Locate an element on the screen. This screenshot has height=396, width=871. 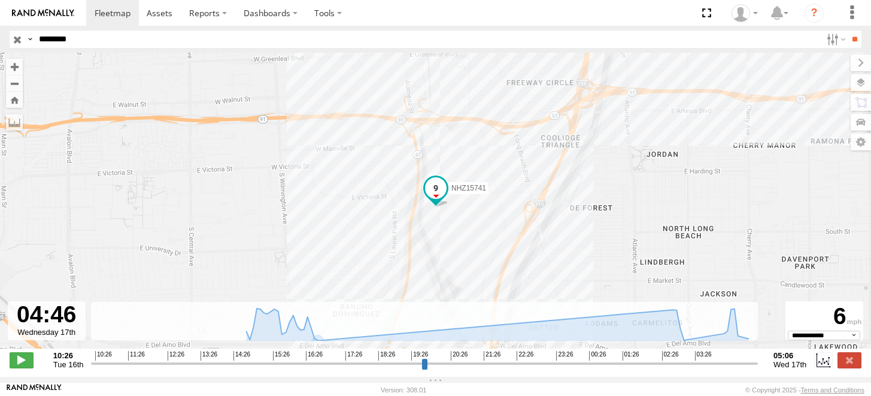
label: Search Filter Options is located at coordinates (835, 39).